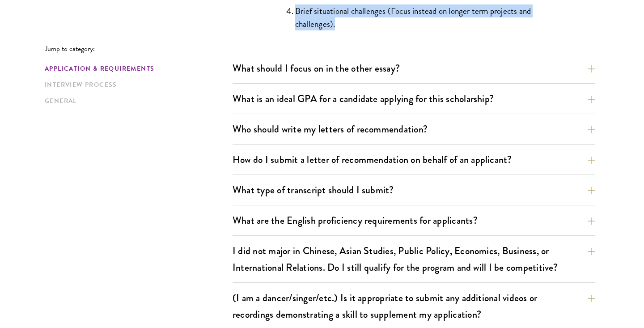  I want to click on li: Brief situational challenges (Focus instead on longer term projects and challenges)., so click(418, 17).